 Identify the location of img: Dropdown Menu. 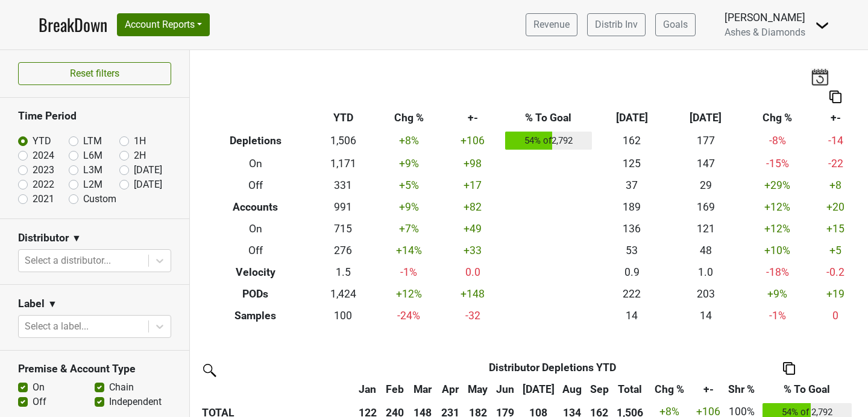
(822, 25).